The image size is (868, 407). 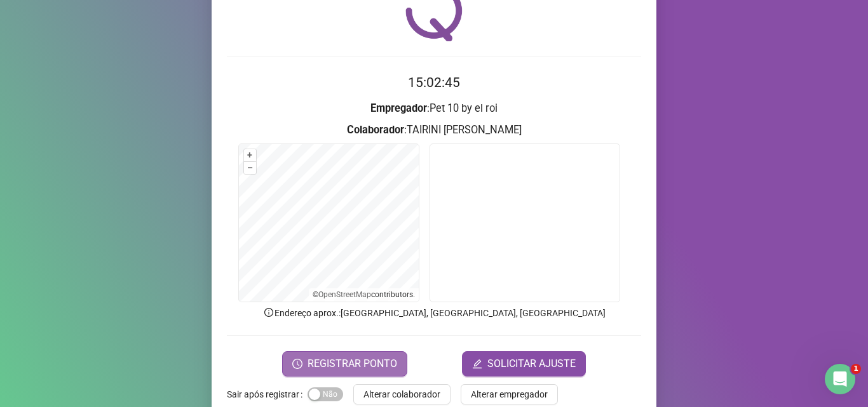 I want to click on strong: Empregador, so click(x=399, y=108).